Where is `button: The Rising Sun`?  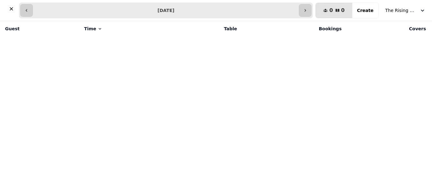
button: The Rising Sun is located at coordinates (405, 10).